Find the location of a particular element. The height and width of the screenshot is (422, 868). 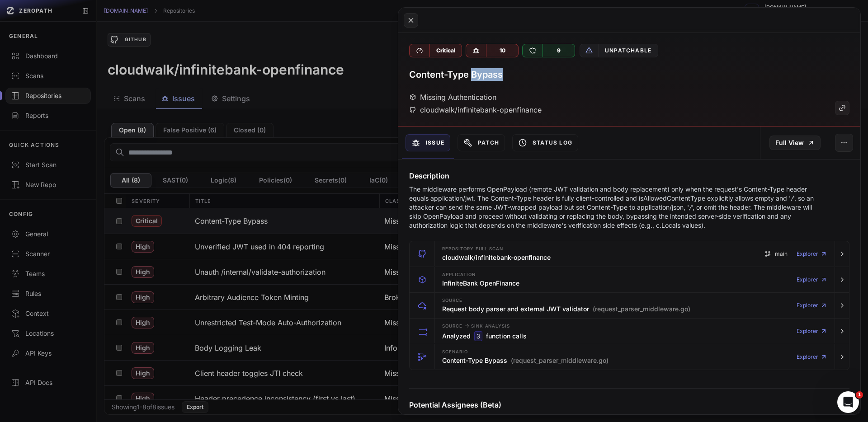

h4: Description is located at coordinates (630, 176).